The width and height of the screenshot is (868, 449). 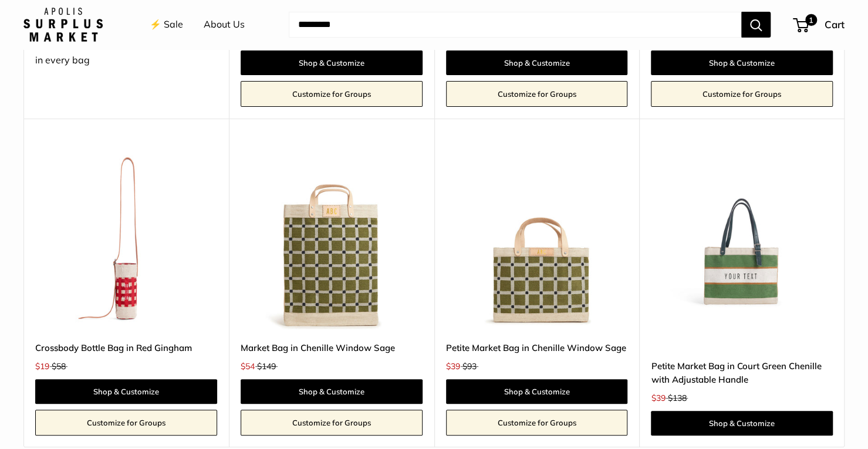 I want to click on a: description_Our very first Chenille-Jute Market bagdescription_Adjustable Handles for whatever mo..., so click(x=742, y=239).